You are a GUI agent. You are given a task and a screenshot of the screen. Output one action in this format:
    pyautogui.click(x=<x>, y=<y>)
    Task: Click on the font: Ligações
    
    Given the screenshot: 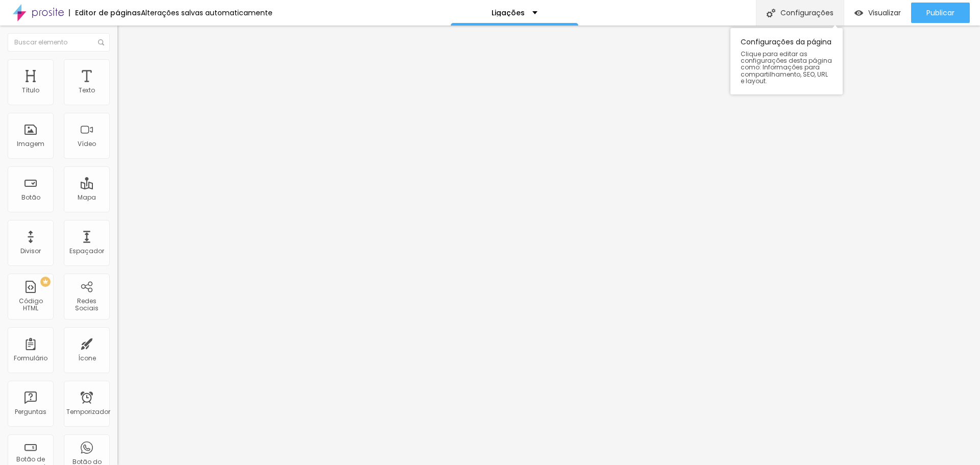 What is the action you would take?
    pyautogui.click(x=508, y=12)
    